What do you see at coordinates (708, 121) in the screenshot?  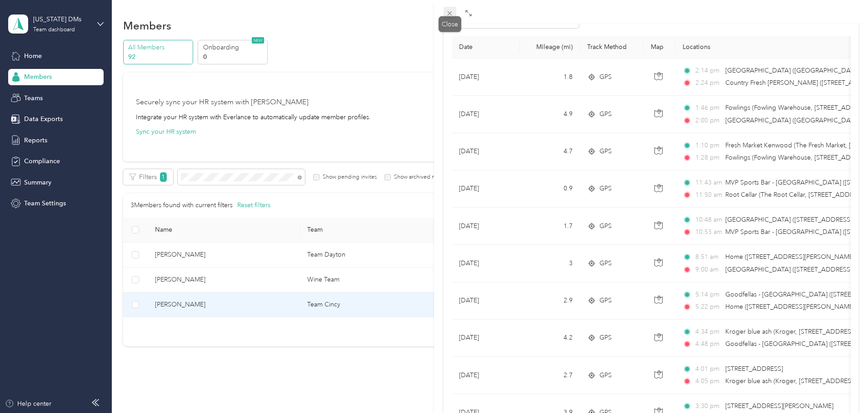 I see `span: 2:00 pm` at bounding box center [708, 121].